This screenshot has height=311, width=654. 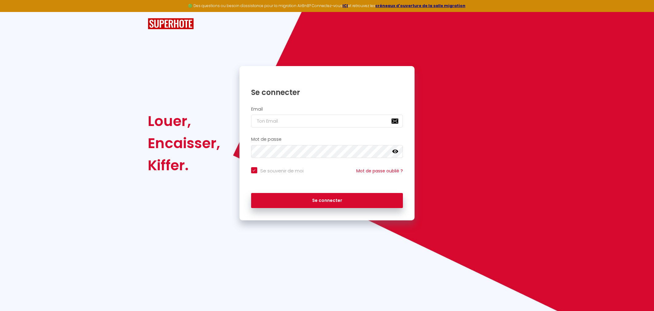 I want to click on div: Louer,, so click(x=184, y=121).